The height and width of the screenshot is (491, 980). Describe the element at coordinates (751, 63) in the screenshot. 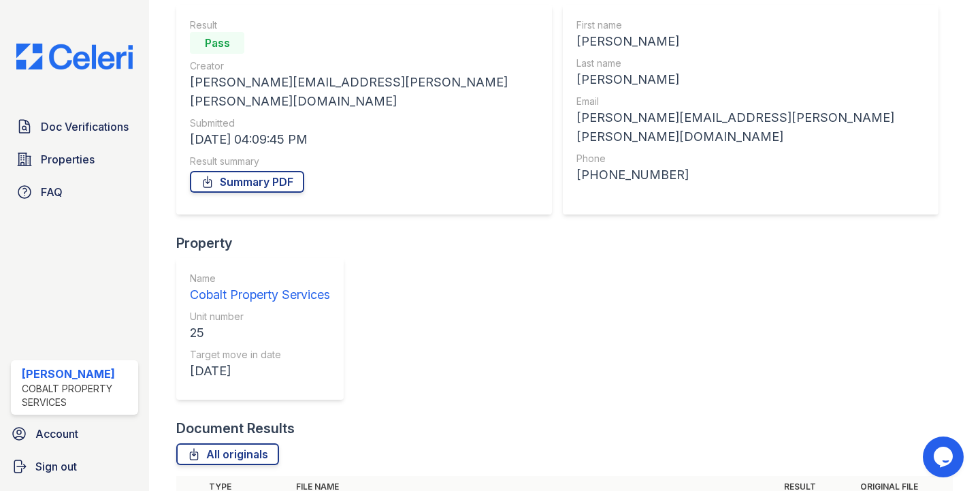

I see `div: Last name` at that location.